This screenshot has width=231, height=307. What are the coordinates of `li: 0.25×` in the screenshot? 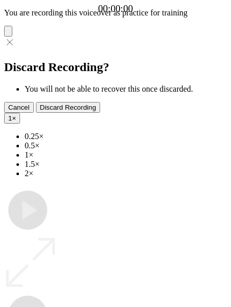 It's located at (126, 136).